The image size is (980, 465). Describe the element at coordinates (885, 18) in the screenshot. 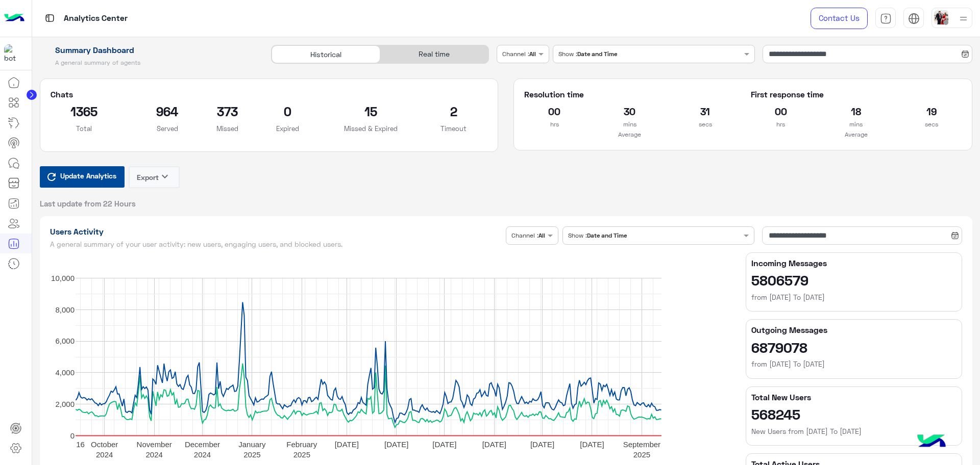

I see `a: tab` at that location.